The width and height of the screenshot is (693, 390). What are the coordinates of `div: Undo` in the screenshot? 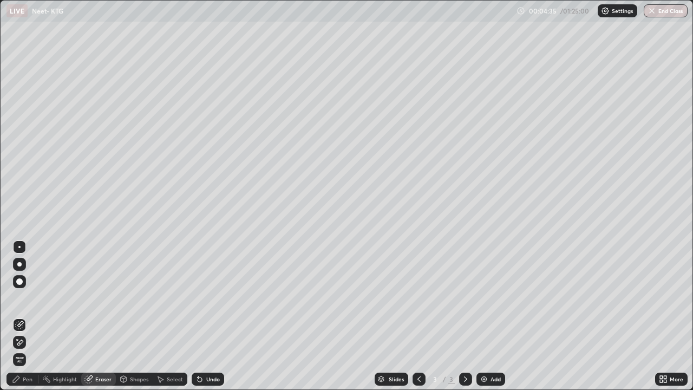 It's located at (213, 379).